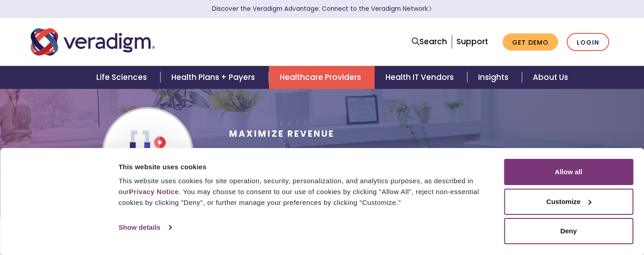 The width and height of the screenshot is (644, 255). Describe the element at coordinates (568, 231) in the screenshot. I see `button: Deny` at that location.